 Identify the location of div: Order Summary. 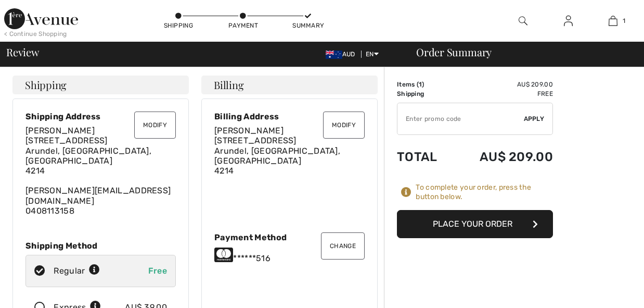
(521, 52).